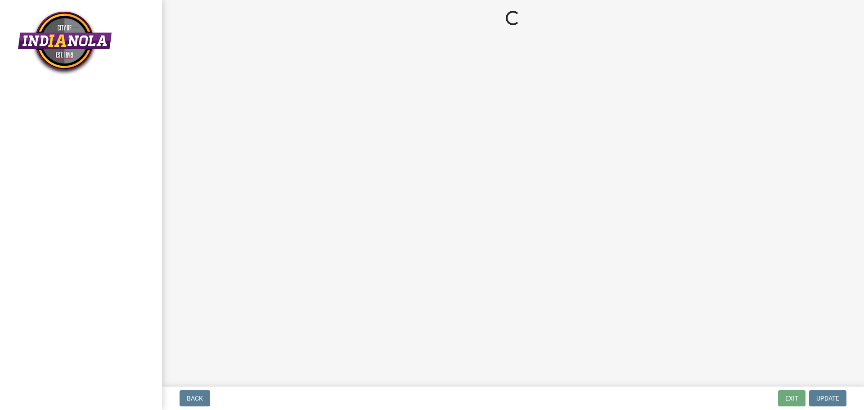  What do you see at coordinates (65, 42) in the screenshot?
I see `img: City of Indianola, Iowa` at bounding box center [65, 42].